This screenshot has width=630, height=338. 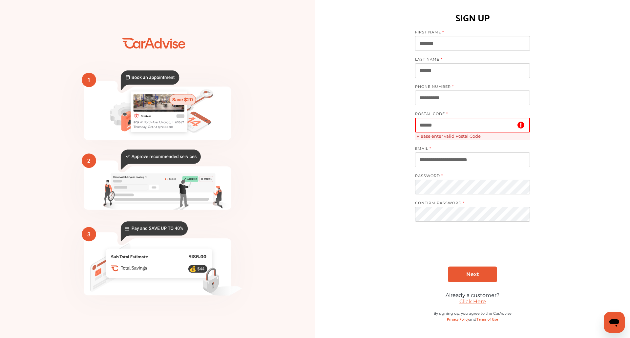 I want to click on label: LAST NAME, so click(x=469, y=60).